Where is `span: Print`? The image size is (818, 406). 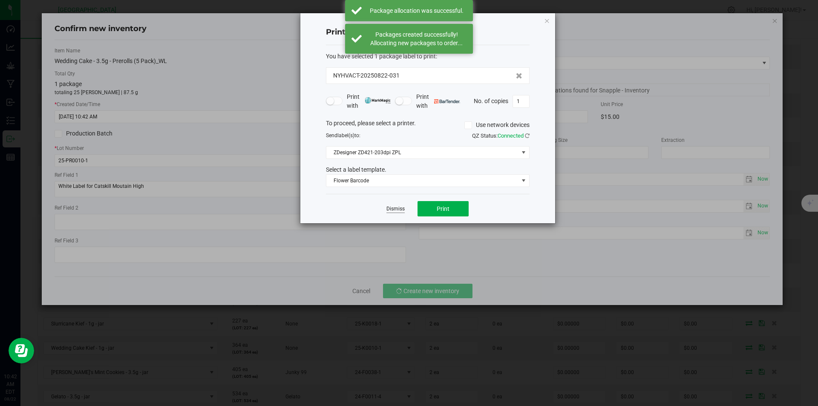 span: Print is located at coordinates (443, 209).